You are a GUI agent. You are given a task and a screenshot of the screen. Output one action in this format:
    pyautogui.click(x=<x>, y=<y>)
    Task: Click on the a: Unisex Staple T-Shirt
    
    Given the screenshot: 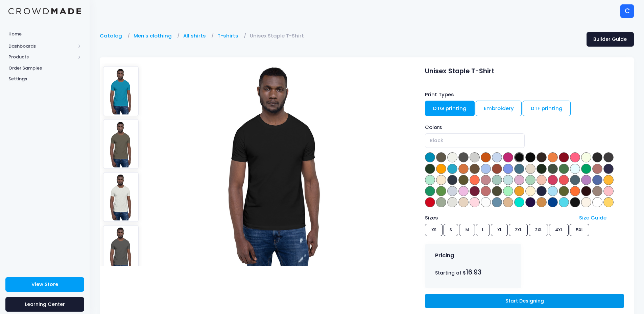 What is the action you would take?
    pyautogui.click(x=278, y=36)
    